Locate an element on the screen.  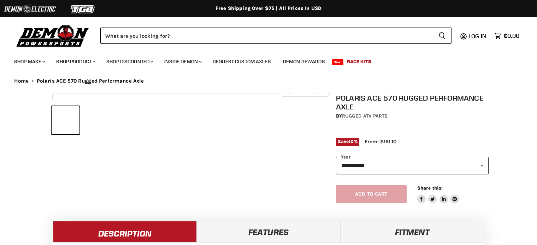
ul: Main menu is located at coordinates (263, 60).